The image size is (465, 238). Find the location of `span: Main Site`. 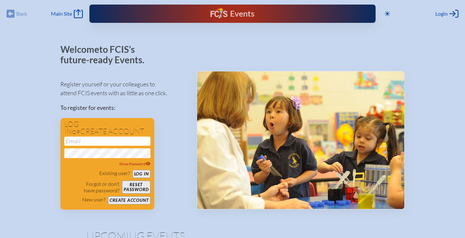

span: Main Site is located at coordinates (61, 14).